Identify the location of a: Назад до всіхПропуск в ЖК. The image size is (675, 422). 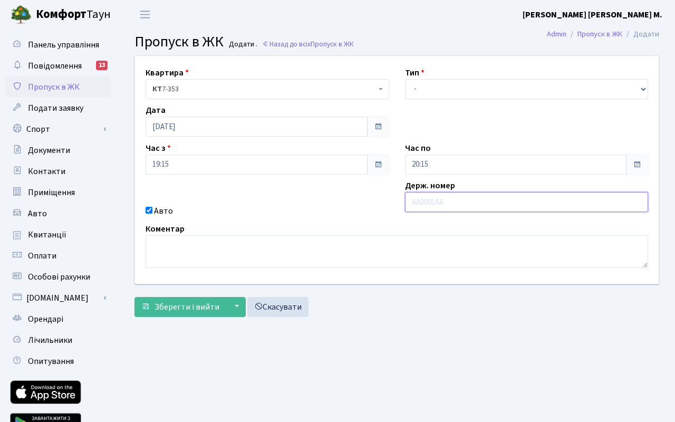
(308, 44).